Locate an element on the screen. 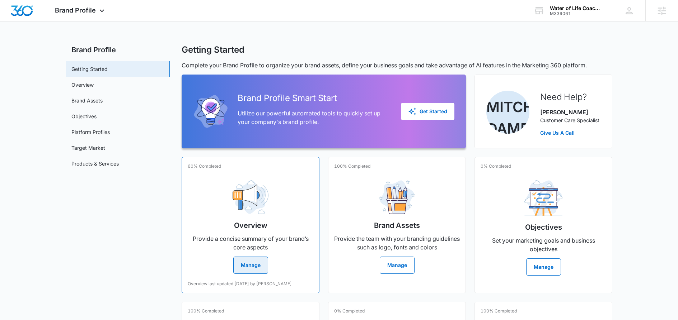  p: Provide a concise summary of your brand’s core aspects is located at coordinates (250, 243).